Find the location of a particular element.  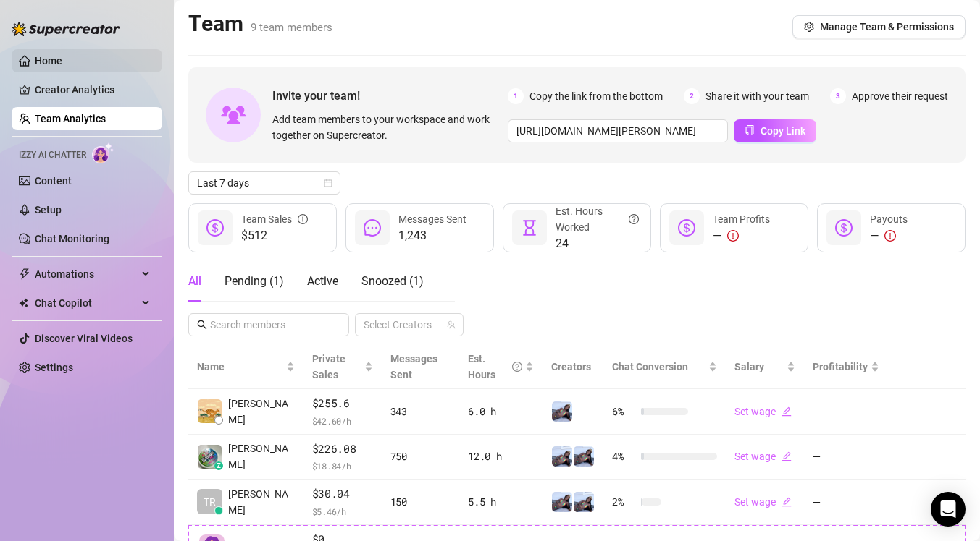

span: $30.04 is located at coordinates (343, 495).